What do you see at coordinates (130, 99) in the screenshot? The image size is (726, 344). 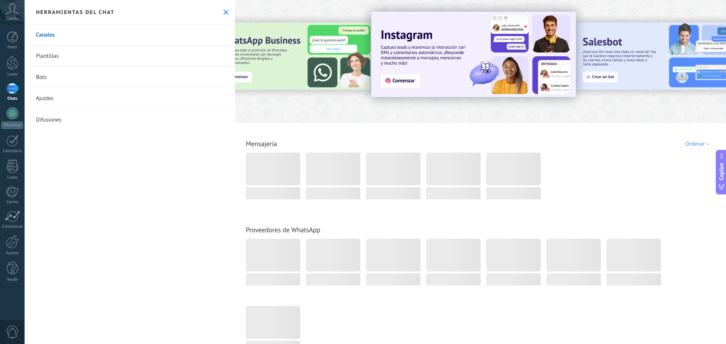 I see `a: Ajustes` at bounding box center [130, 99].